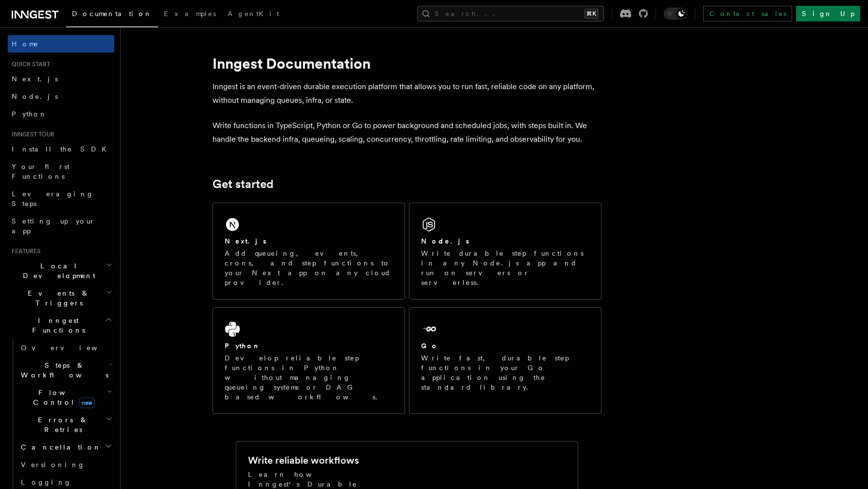 The height and width of the screenshot is (489, 868). I want to click on h2: Next.js, so click(246, 241).